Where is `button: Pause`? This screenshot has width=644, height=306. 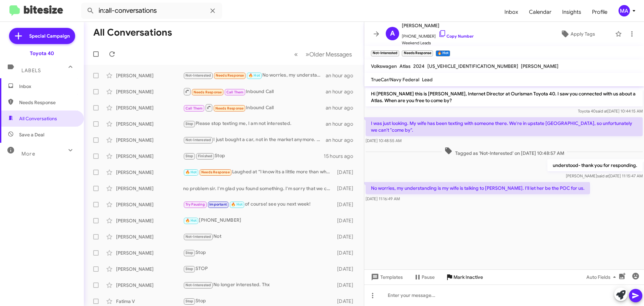 button: Pause is located at coordinates (424, 277).